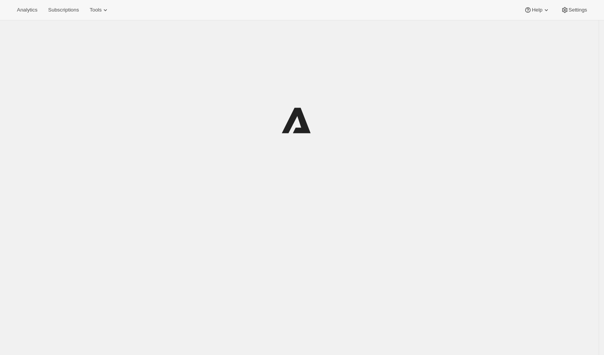 The width and height of the screenshot is (604, 355). I want to click on span: Tools, so click(95, 10).